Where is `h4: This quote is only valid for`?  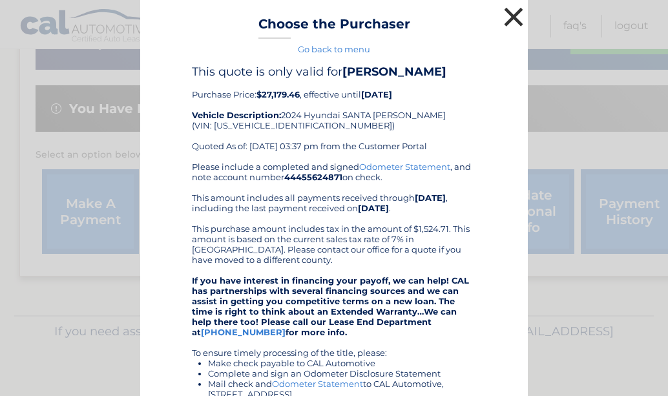
h4: This quote is only valid for is located at coordinates (334, 72).